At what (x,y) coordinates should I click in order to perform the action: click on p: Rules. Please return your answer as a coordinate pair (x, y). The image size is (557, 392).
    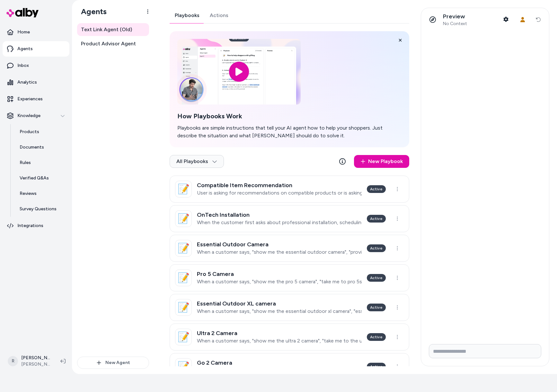
    Looking at the image, I should click on (25, 163).